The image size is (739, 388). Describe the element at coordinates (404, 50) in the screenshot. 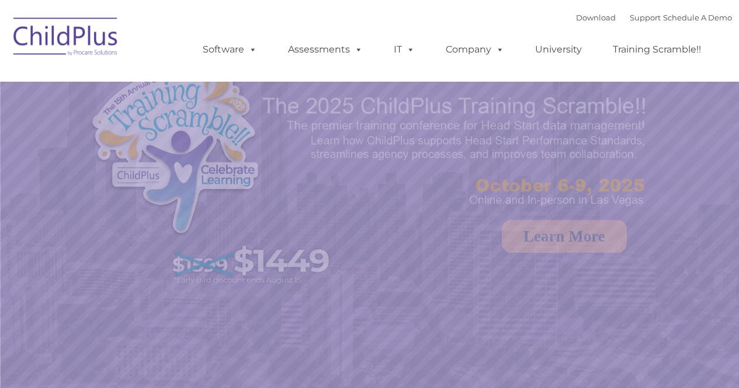

I see `a: IT` at that location.